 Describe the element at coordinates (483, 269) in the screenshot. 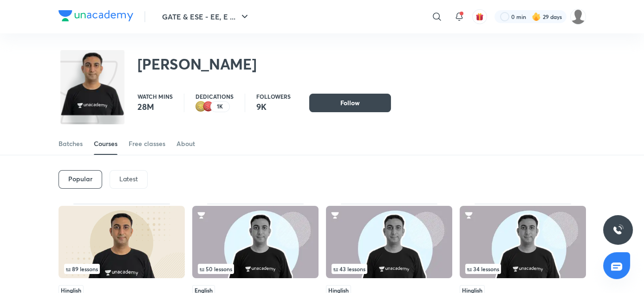

I see `span: 34 lessons` at that location.